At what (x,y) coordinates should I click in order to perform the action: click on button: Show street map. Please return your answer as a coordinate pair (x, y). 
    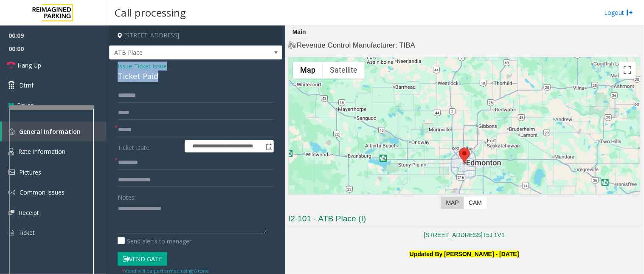
    Looking at the image, I should click on (308, 70).